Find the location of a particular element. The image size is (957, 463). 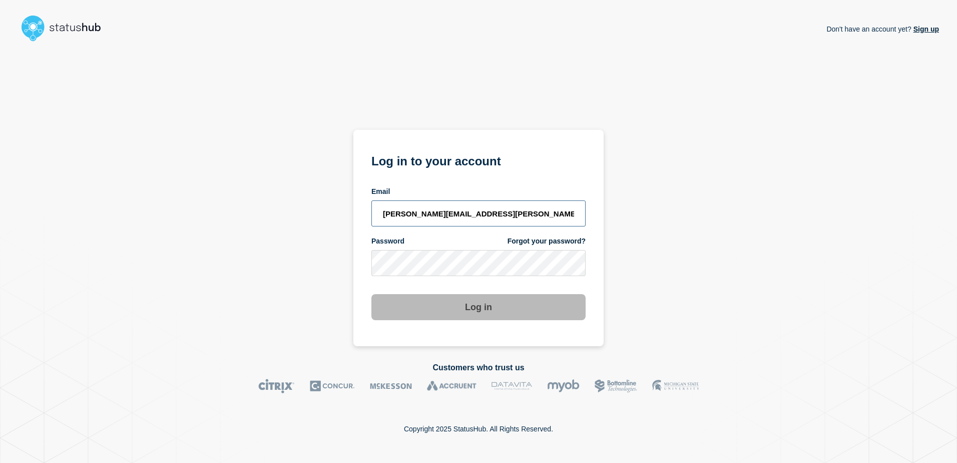

img: MSU logo is located at coordinates (675, 386).